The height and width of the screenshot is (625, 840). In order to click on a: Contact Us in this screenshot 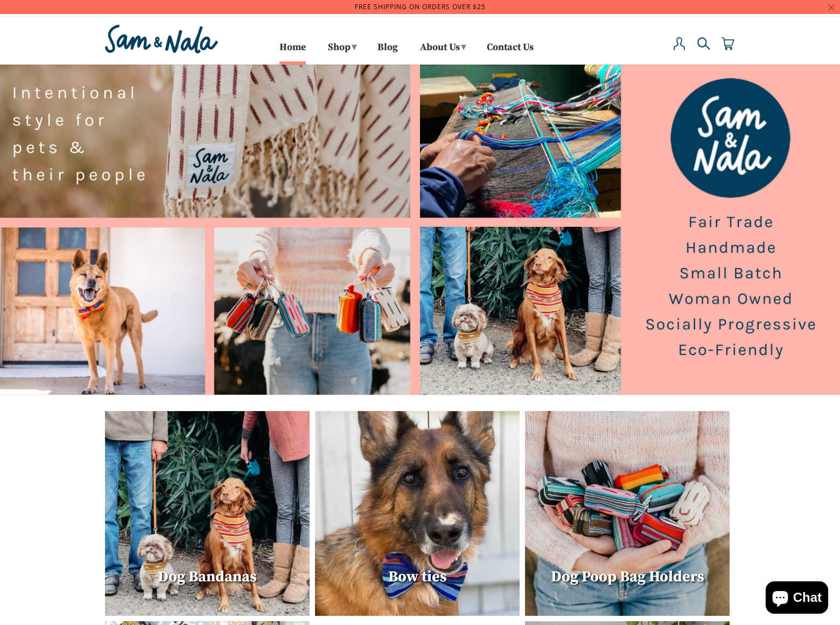, I will do `click(510, 52)`.